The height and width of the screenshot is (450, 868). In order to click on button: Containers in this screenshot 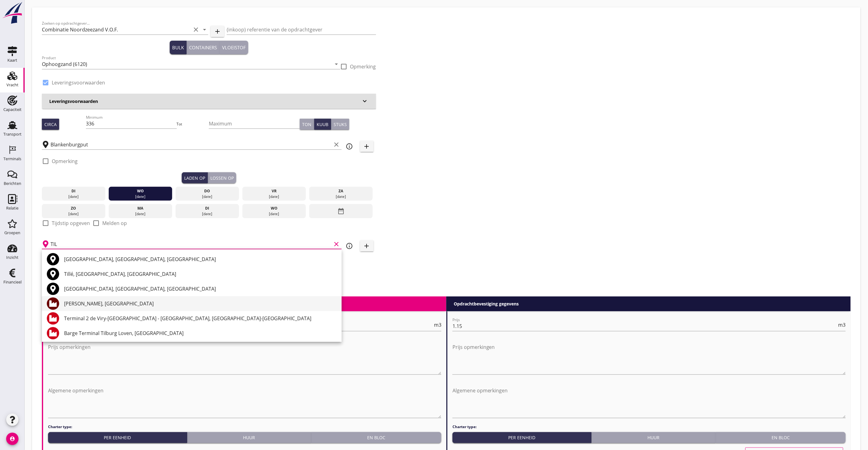, I will do `click(203, 47)`.